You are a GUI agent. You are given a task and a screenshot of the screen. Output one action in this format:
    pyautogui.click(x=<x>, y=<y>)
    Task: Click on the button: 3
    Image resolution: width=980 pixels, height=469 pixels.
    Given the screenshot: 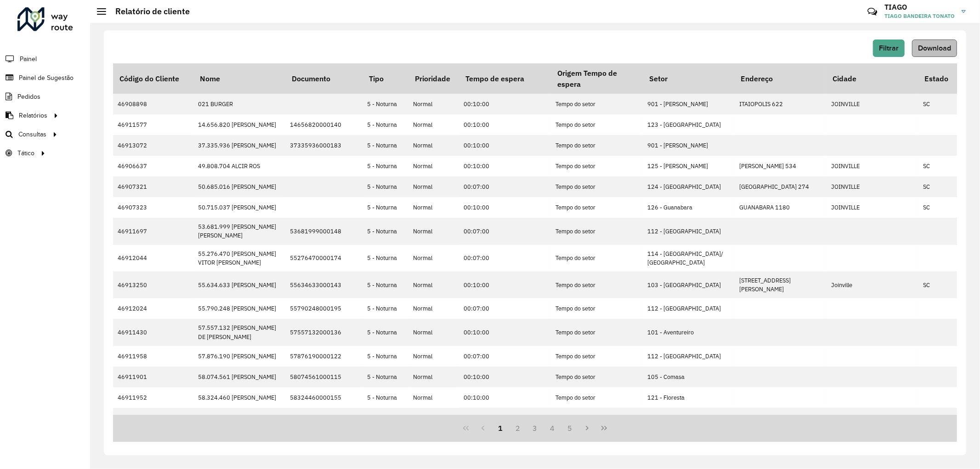 What is the action you would take?
    pyautogui.click(x=535, y=428)
    